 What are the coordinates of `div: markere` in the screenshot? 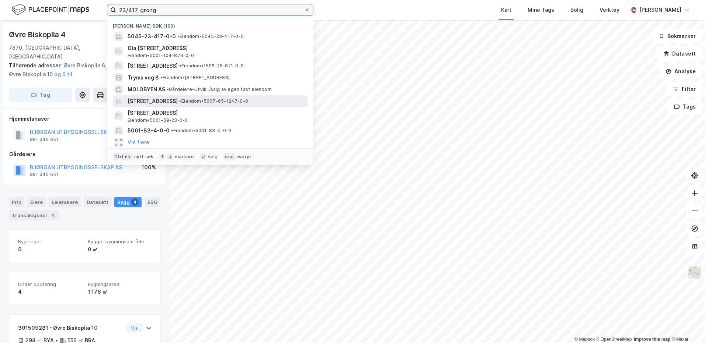 It's located at (184, 157).